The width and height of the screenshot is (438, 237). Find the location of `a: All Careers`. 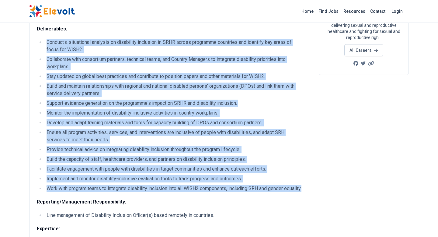

a: All Careers is located at coordinates (364, 50).